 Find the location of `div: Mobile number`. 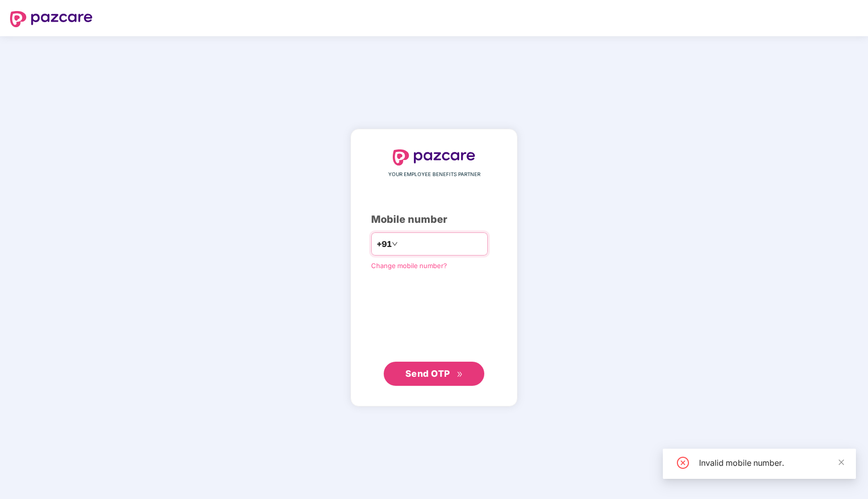

div: Mobile number is located at coordinates (434, 219).